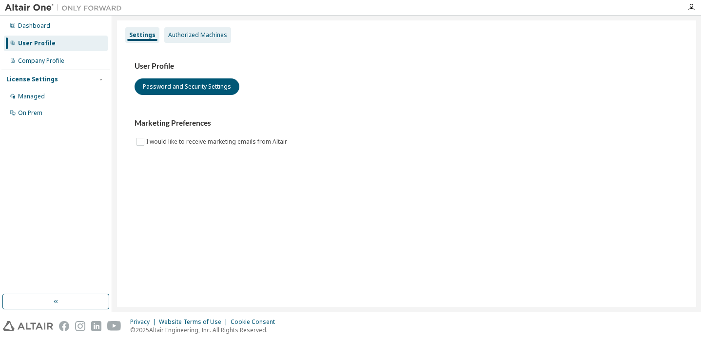  I want to click on h3: User Profile, so click(406, 66).